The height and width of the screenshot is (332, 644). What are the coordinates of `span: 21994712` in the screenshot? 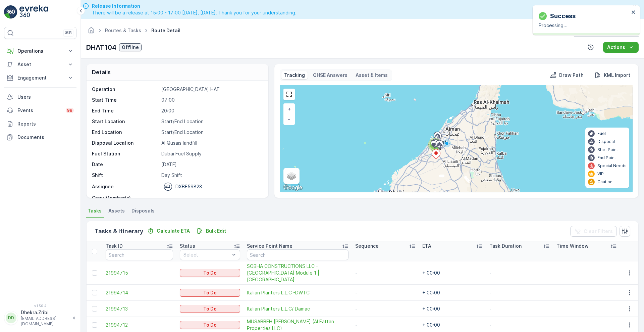 It's located at (139, 325).